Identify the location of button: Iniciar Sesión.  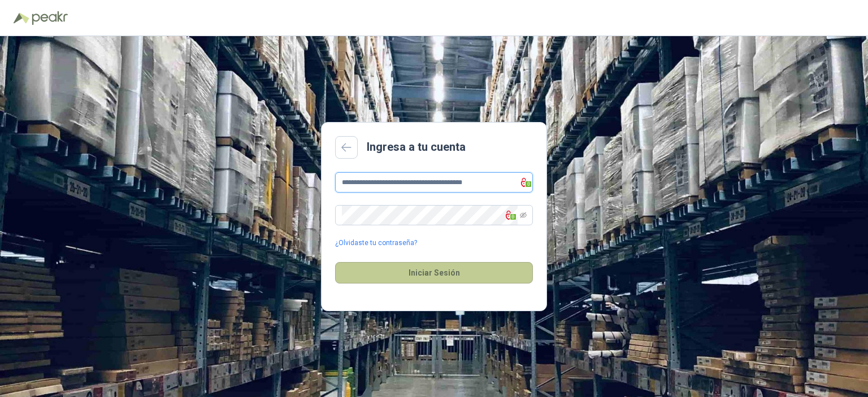
(434, 273).